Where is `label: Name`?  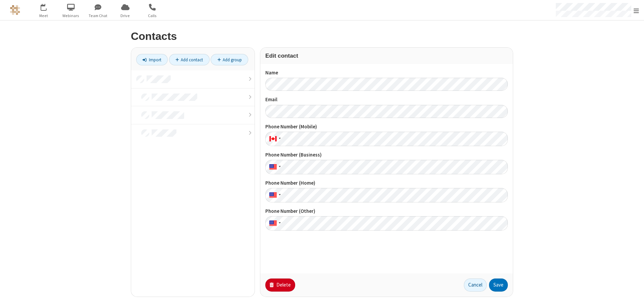 label: Name is located at coordinates (387, 72).